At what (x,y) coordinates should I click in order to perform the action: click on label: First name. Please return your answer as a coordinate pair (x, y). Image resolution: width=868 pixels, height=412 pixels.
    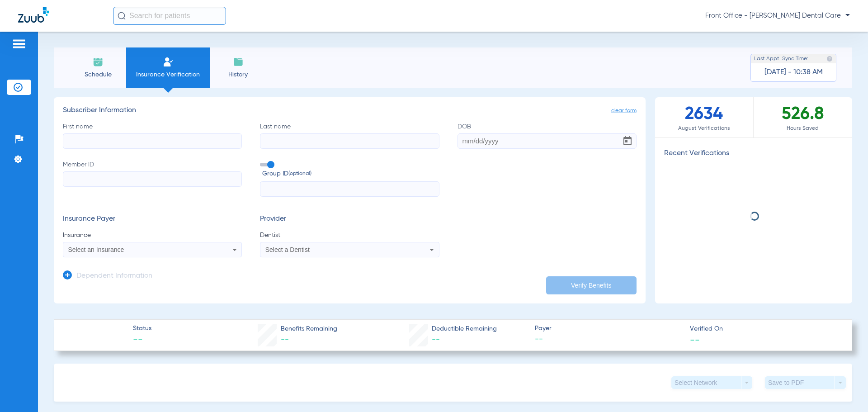
    Looking at the image, I should click on (153, 136).